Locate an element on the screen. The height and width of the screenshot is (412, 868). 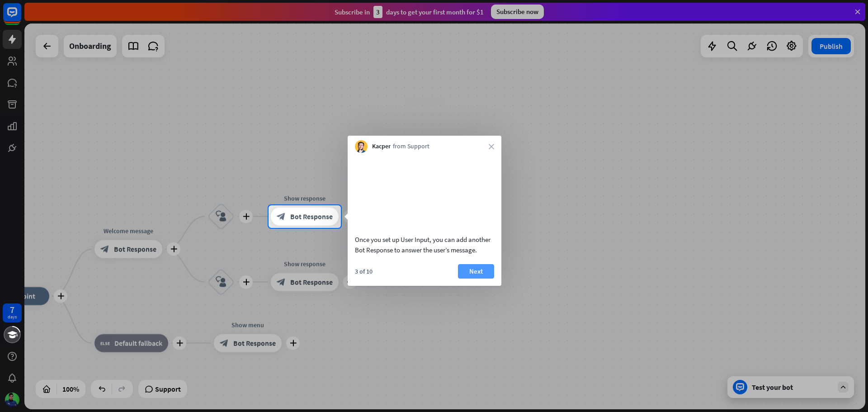
i: close is located at coordinates (491, 146).